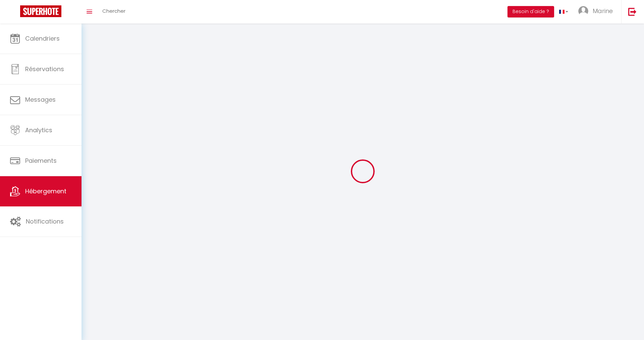 This screenshot has width=644, height=340. What do you see at coordinates (114, 11) in the screenshot?
I see `span: Chercher` at bounding box center [114, 11].